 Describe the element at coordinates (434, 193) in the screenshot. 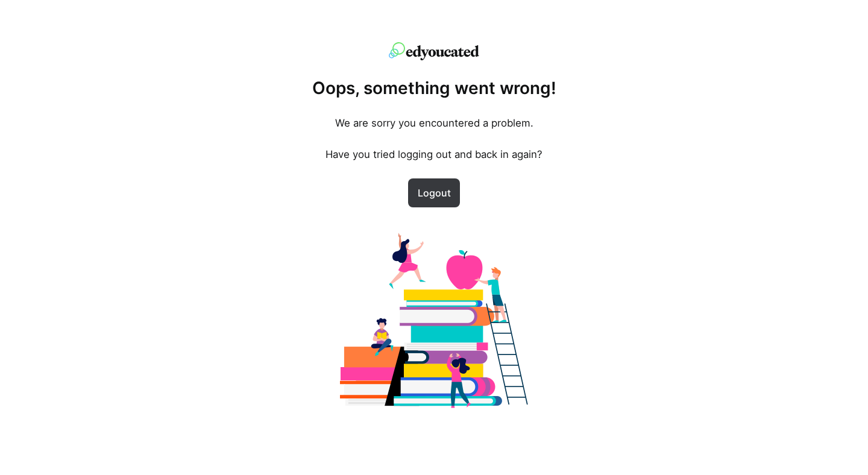

I see `span: Logout` at that location.